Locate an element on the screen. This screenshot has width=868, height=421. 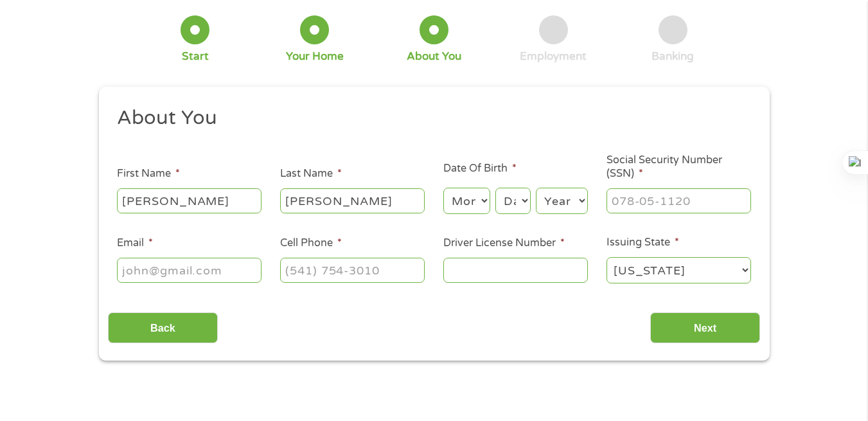
input: John is located at coordinates (189, 200).